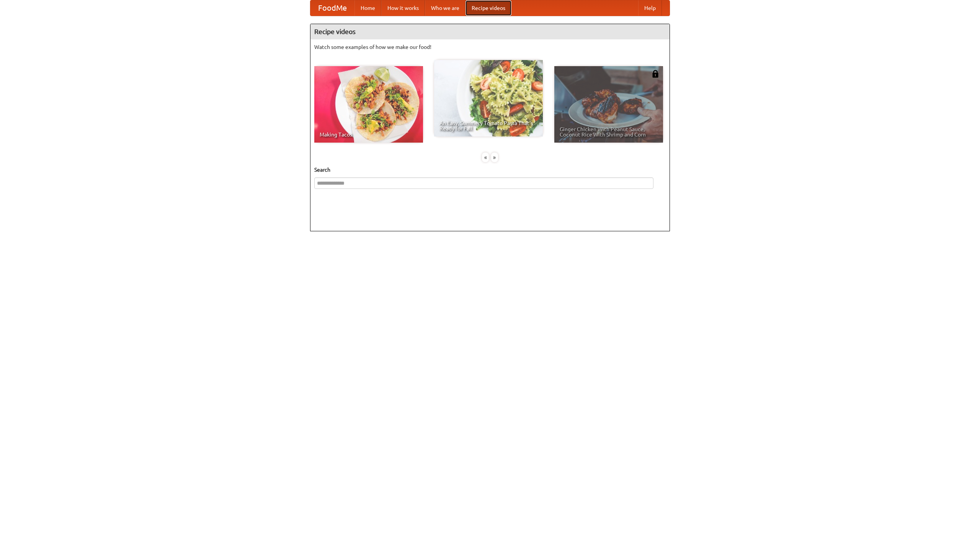 This screenshot has height=541, width=980. I want to click on a: FoodMe, so click(333, 8).